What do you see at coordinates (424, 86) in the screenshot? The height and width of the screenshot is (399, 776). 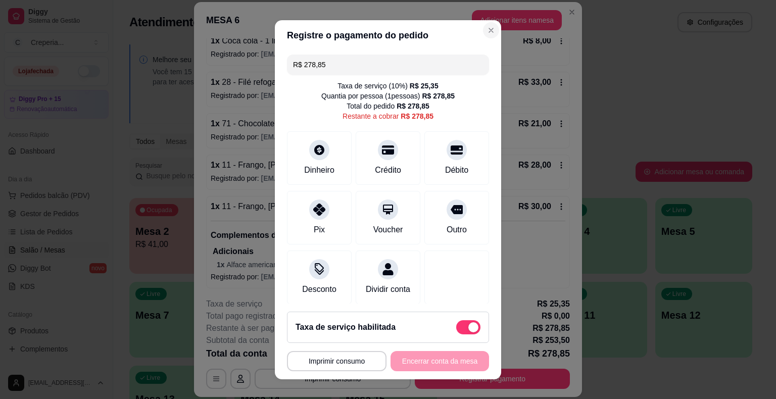 I see `div: R$ 25,35` at bounding box center [424, 86].